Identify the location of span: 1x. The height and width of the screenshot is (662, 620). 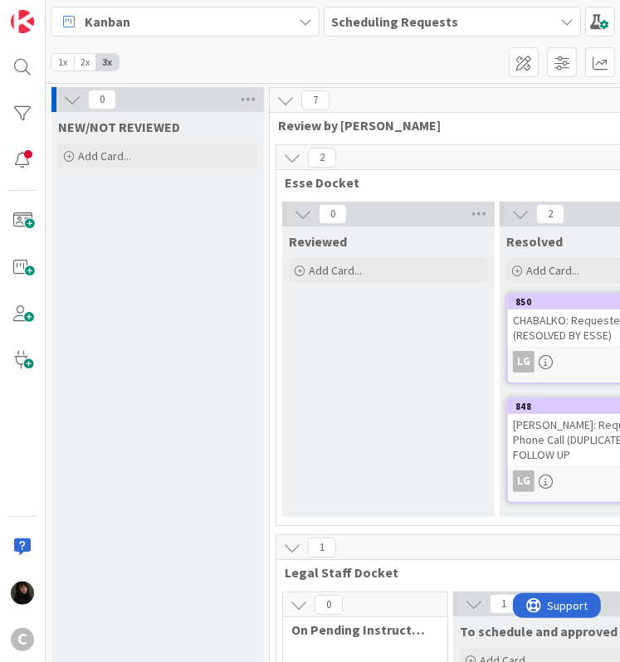
(62, 62).